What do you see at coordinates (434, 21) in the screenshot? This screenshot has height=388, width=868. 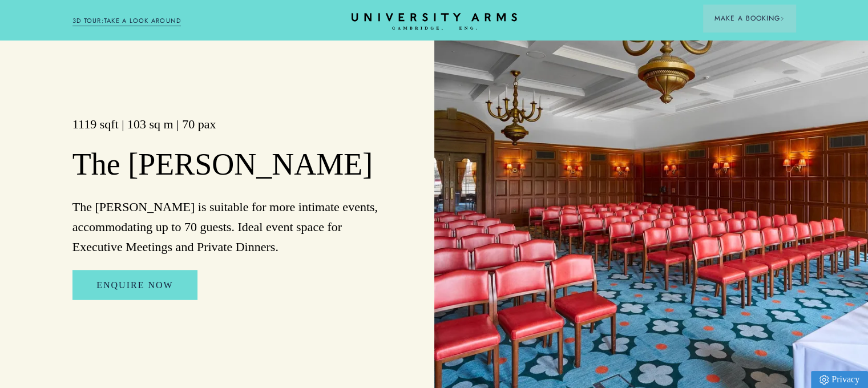 I see `a: Home` at bounding box center [434, 21].